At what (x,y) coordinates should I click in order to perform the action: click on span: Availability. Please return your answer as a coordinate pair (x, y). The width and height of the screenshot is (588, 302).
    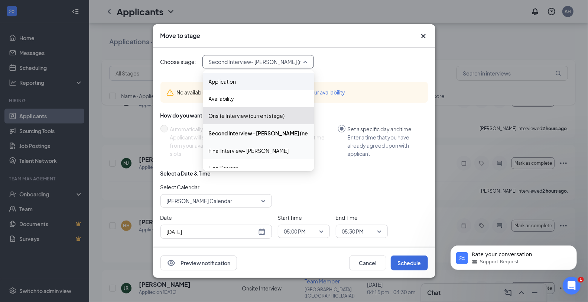
    Looking at the image, I should click on (221, 98).